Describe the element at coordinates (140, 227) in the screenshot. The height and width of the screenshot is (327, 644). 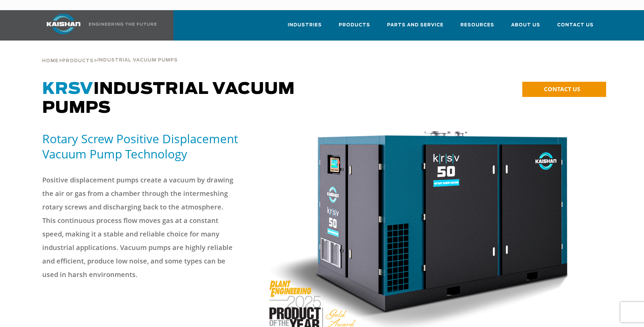
I see `p: Positive displacement pumps create a vacuum by drawing the air or gas from a chamber through the ...` at that location.